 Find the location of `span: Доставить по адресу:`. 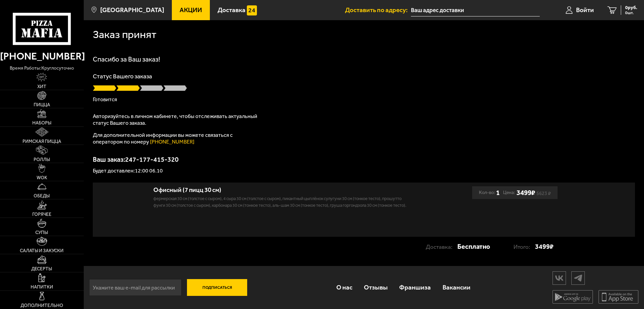

span: Доставить по адресу: is located at coordinates (378, 10).